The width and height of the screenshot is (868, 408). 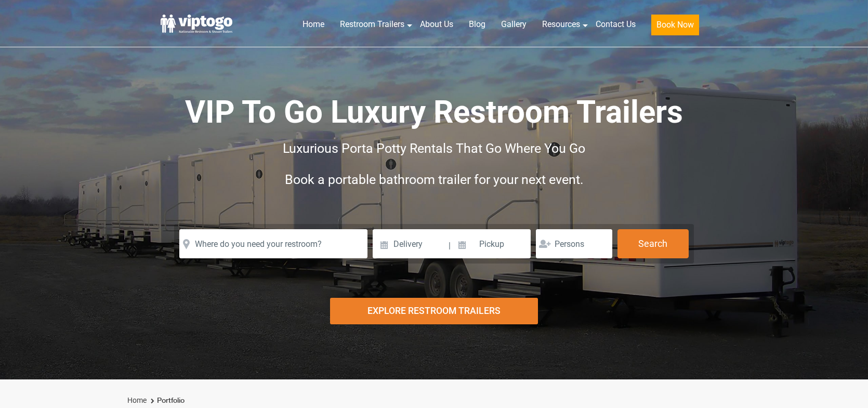 What do you see at coordinates (410, 244) in the screenshot?
I see `input: Delivery` at bounding box center [410, 244].